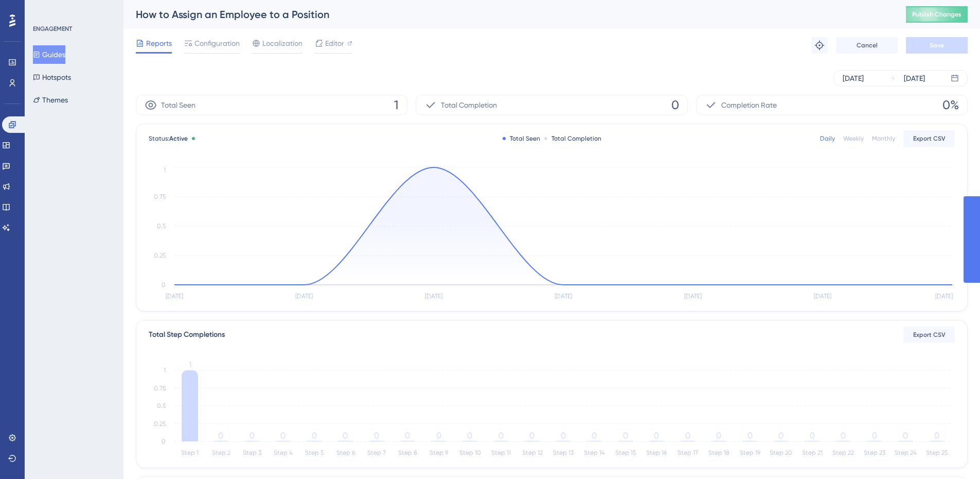  Describe the element at coordinates (781, 453) in the screenshot. I see `tspan: Step 20` at that location.